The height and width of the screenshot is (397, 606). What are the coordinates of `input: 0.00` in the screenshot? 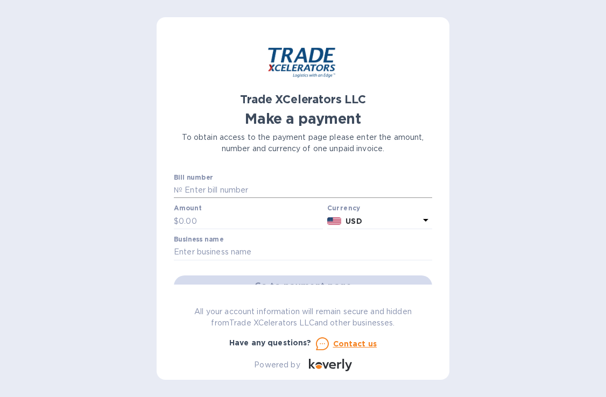 It's located at (251, 221).